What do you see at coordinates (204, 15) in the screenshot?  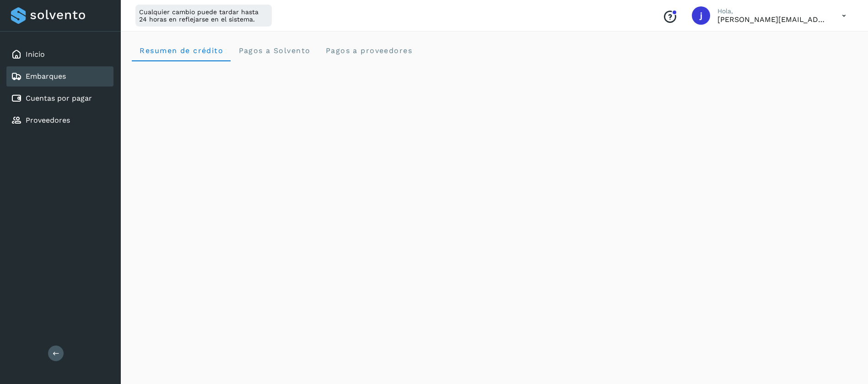 I see `div: Cualquier cambio puede tardar hasta 24 horas en reflejarse en el sistema.` at bounding box center [204, 15].